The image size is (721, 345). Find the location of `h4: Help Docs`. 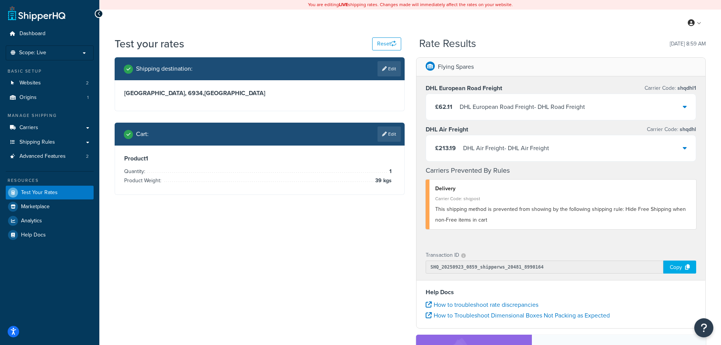

h4: Help Docs is located at coordinates (561, 292).